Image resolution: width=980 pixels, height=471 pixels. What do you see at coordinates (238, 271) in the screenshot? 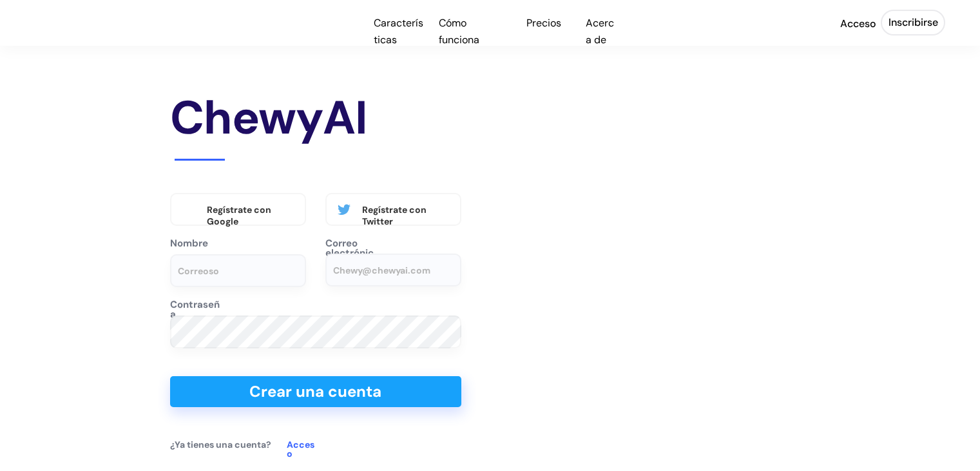
I see `input: Correoso` at bounding box center [238, 271].